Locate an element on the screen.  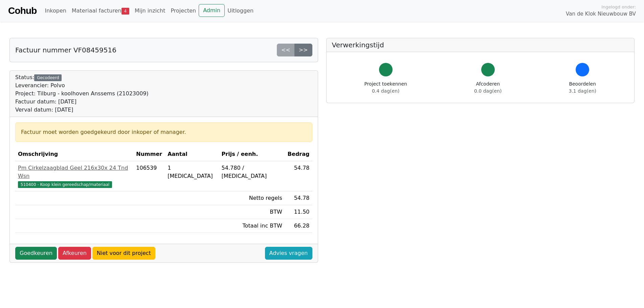
span: Van de Klok Nieuwbouw BV is located at coordinates (601, 14).